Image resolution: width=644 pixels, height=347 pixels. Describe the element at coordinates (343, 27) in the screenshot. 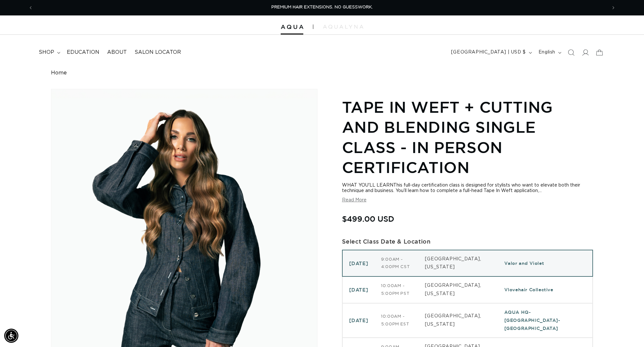

I see `img: aqualyna.com` at that location.